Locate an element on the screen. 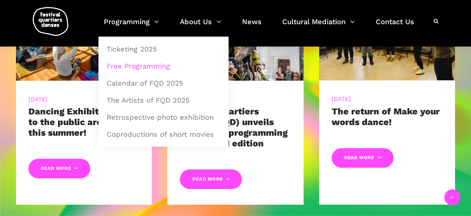 This screenshot has width=471, height=216. a: Free Programming is located at coordinates (164, 66).